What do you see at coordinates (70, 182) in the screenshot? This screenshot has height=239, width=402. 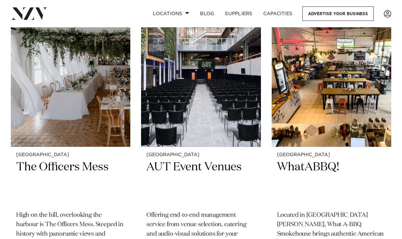 I see `h2: The Officers Mess` at bounding box center [70, 182].